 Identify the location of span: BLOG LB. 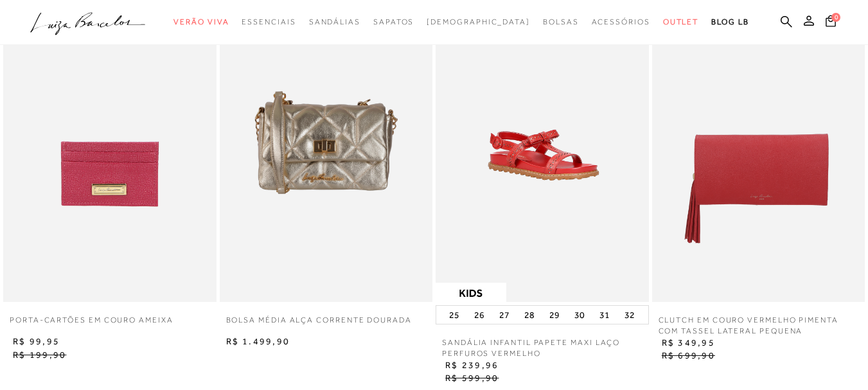
(730, 22).